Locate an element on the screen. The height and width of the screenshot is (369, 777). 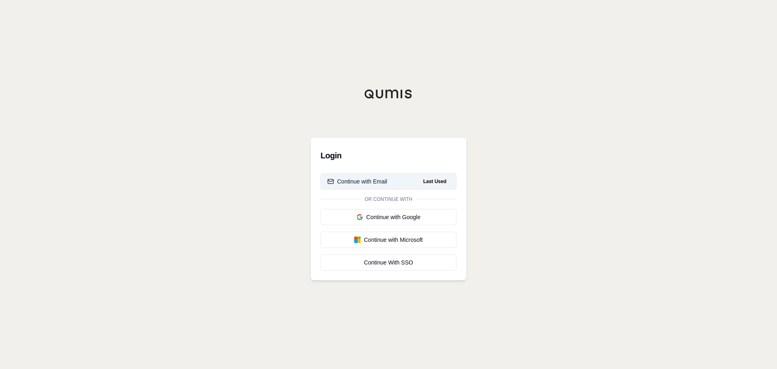
div: Continue with Email is located at coordinates (358, 181).